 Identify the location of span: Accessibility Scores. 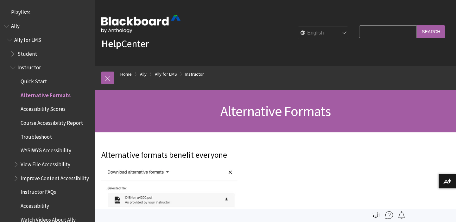
(43, 108).